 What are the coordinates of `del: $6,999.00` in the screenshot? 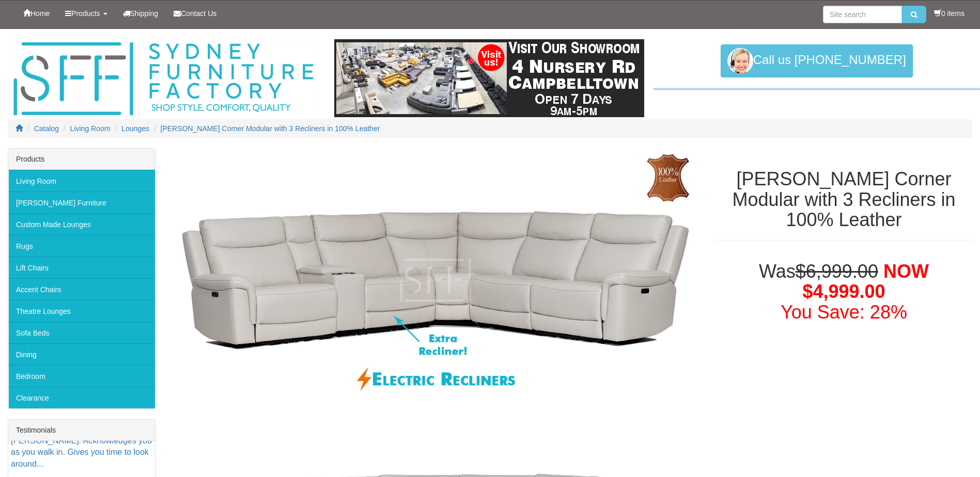 It's located at (837, 271).